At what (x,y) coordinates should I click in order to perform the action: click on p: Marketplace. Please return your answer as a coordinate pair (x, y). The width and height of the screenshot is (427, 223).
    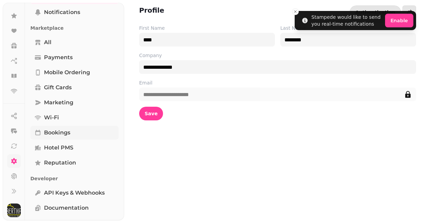
    Looking at the image, I should click on (74, 28).